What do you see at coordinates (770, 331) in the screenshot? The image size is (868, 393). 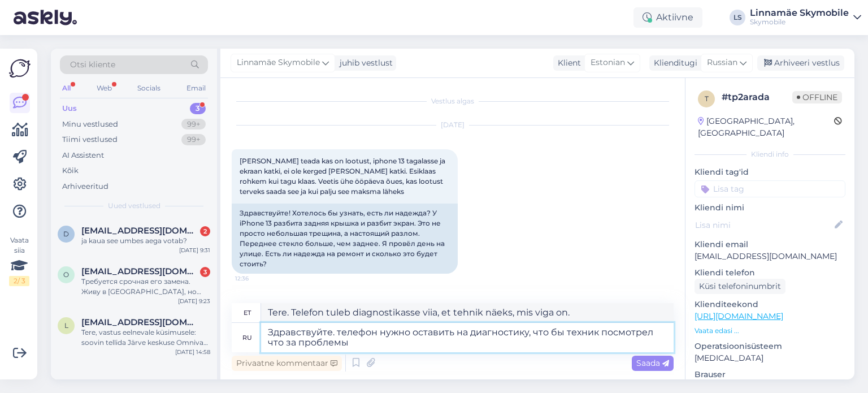 I see `p: Vaata edasi ...` at bounding box center [770, 331].